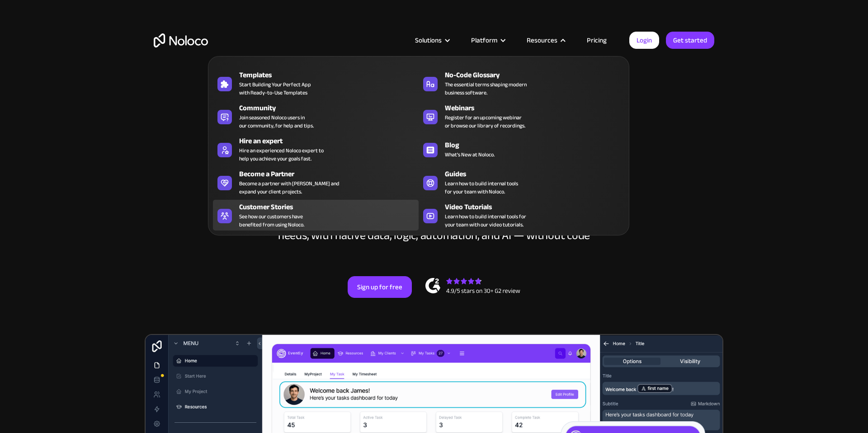 The height and width of the screenshot is (433, 868). I want to click on a: Pricing, so click(597, 40).